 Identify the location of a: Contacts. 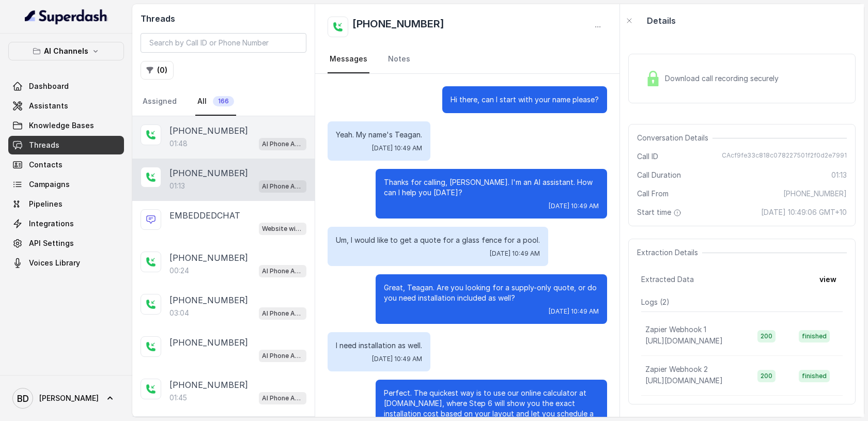
(66, 165).